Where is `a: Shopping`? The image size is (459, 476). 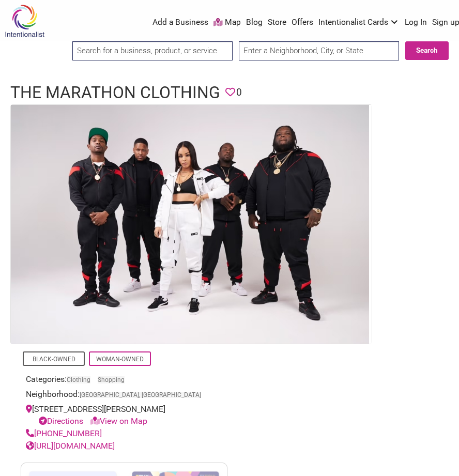 a: Shopping is located at coordinates (111, 380).